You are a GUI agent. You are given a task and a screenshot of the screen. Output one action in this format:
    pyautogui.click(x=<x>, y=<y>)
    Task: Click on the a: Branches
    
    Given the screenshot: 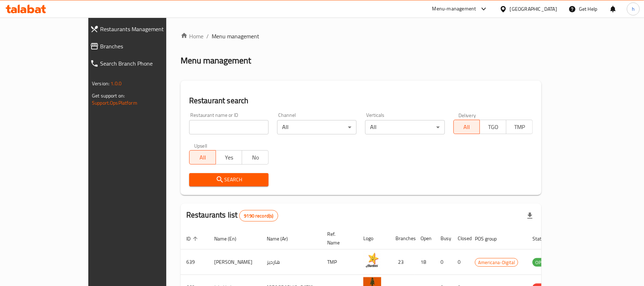 What is the action you would take?
    pyautogui.click(x=140, y=46)
    